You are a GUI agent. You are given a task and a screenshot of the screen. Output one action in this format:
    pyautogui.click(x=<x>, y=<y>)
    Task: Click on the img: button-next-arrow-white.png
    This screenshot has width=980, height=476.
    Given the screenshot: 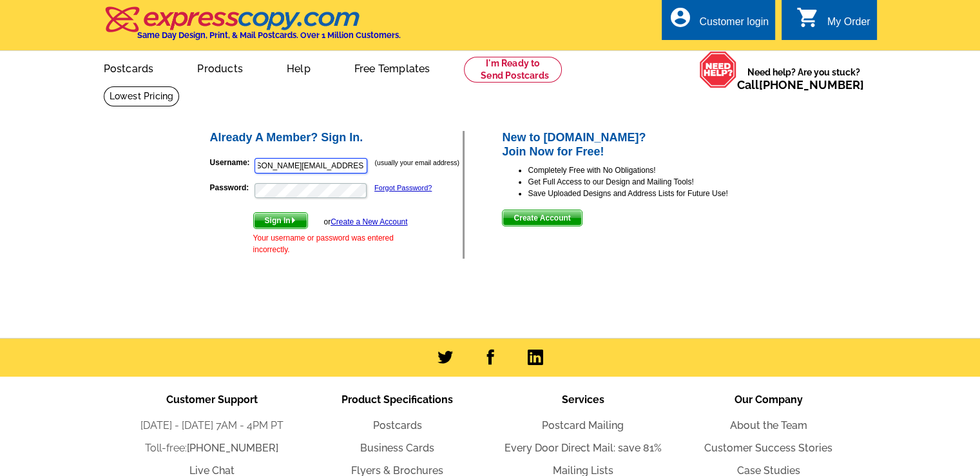 What is the action you would take?
    pyautogui.click(x=293, y=220)
    